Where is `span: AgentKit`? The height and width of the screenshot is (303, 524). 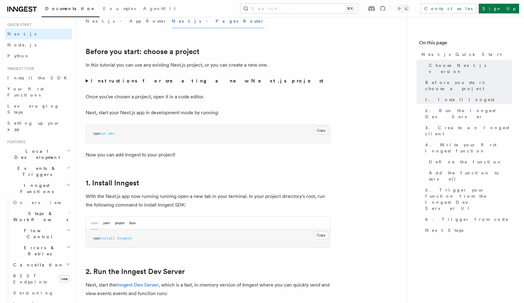 span: AgentKit is located at coordinates (159, 9).